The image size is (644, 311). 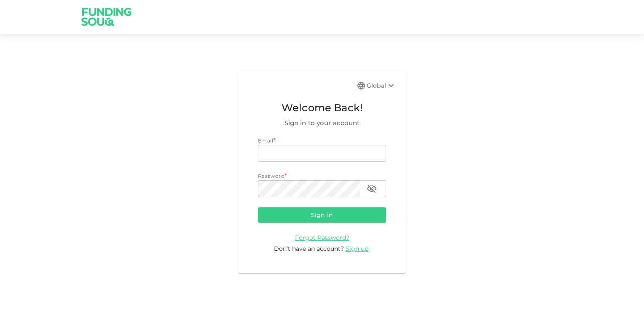 I want to click on span: Don’t have an account?, so click(x=309, y=249).